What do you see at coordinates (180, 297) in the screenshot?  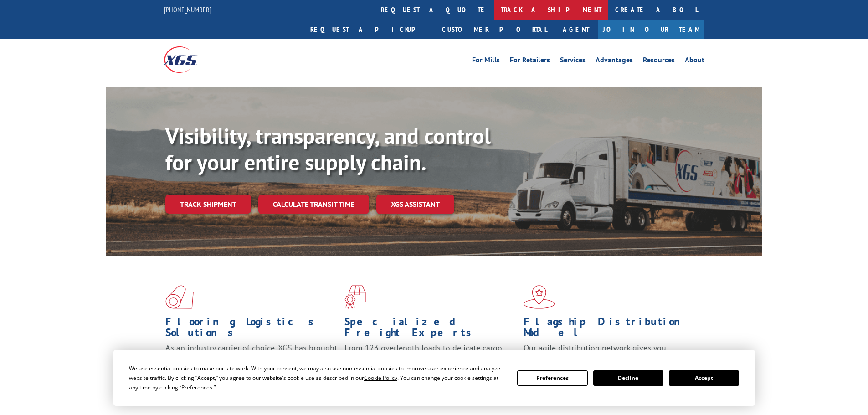 I see `img: xgs-icon-total-supply-chain-intelligence-red` at bounding box center [180, 297].